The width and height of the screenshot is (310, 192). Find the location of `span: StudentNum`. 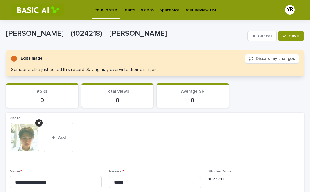

span: StudentNum is located at coordinates (220, 171).